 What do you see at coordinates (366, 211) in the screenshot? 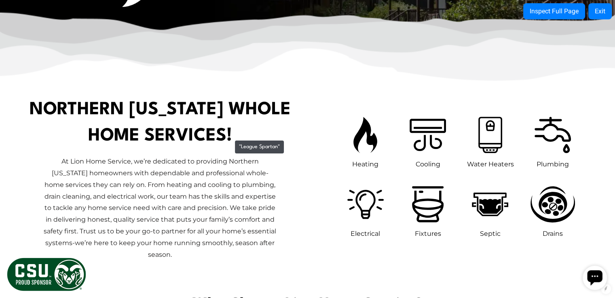
I see `a: Electrical` at bounding box center [366, 211].